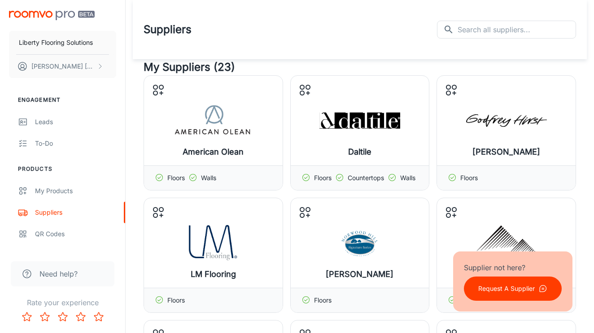  Describe the element at coordinates (75, 234) in the screenshot. I see `div: QR Codes` at that location.